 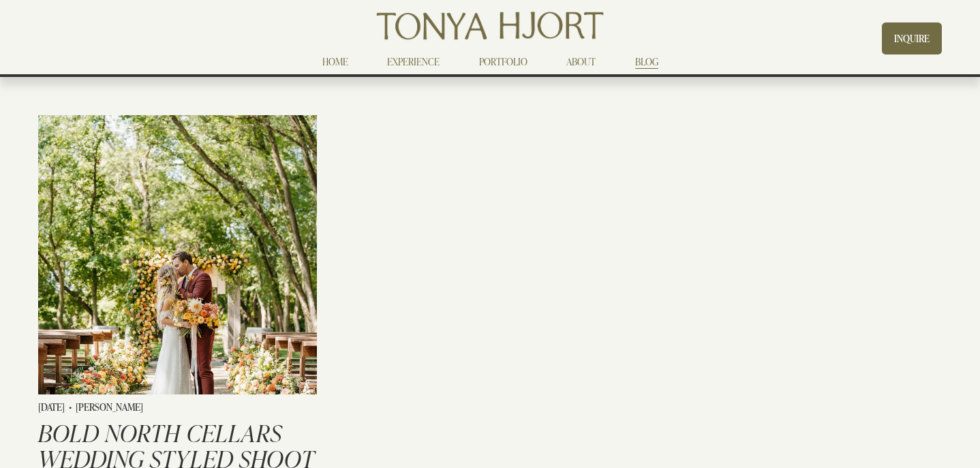 I want to click on a: EXPERIENCE, so click(x=413, y=62).